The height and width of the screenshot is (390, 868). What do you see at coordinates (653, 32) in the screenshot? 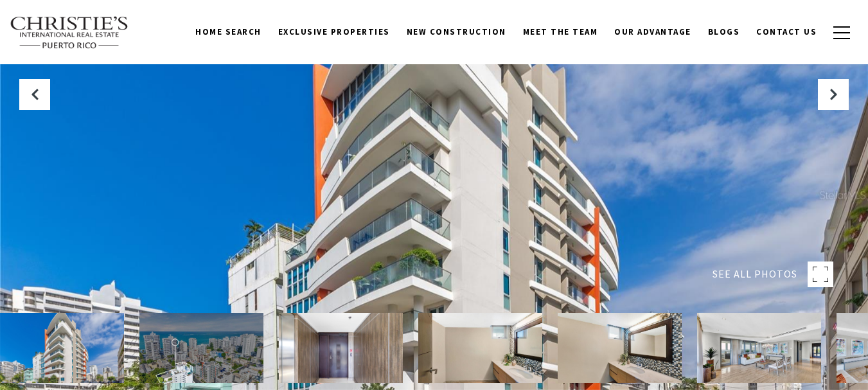
I see `a: Our Advantage` at bounding box center [653, 32].